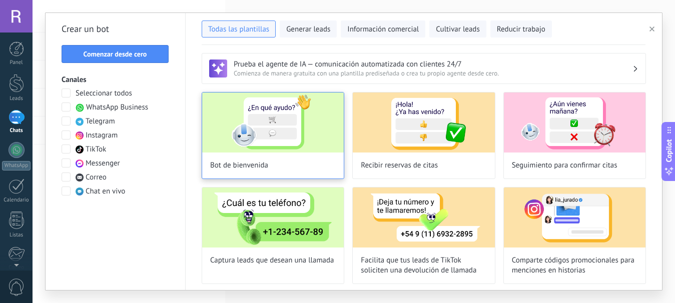 This screenshot has height=303, width=675. Describe the element at coordinates (521, 30) in the screenshot. I see `span: Reducir trabajo` at that location.